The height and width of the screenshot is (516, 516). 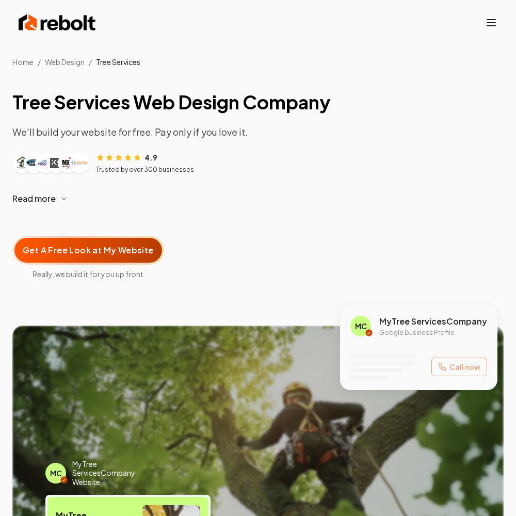 I want to click on a: Get A Free Look at My WebsiteReally, we build it for you up front, so click(x=88, y=249).